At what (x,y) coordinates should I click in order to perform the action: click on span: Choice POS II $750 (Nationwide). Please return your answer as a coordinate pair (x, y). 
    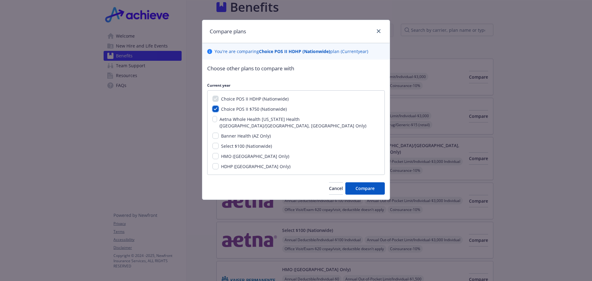
    Looking at the image, I should click on (254, 109).